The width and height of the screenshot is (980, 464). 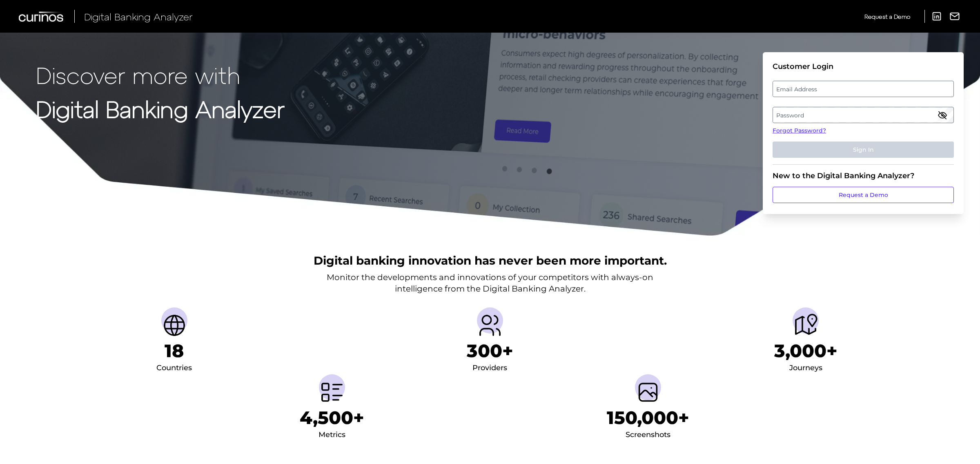 I want to click on h1: 150,000+, so click(x=648, y=418).